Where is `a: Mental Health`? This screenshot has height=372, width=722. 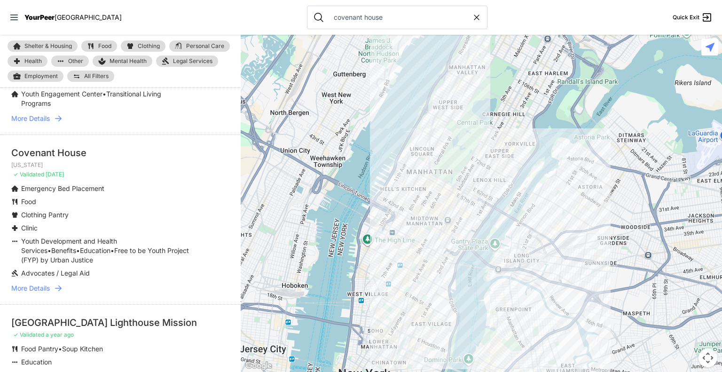
a: Mental Health is located at coordinates (122, 61).